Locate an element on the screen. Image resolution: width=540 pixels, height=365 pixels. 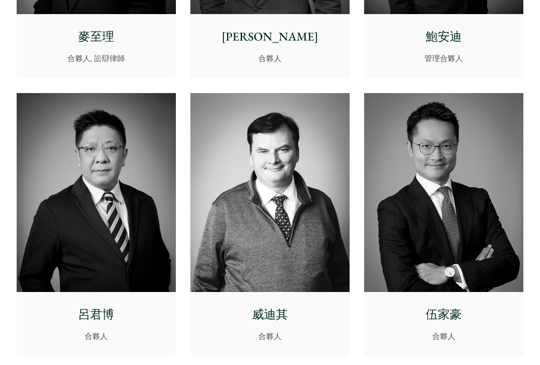
p: 伍家豪 is located at coordinates (443, 315).